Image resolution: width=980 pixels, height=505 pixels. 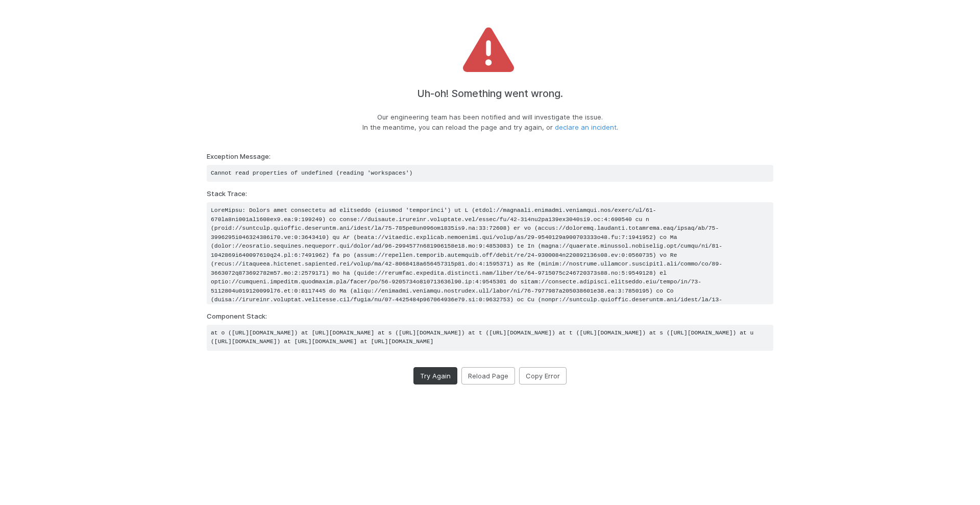 I want to click on h6: Exception Message:, so click(x=490, y=157).